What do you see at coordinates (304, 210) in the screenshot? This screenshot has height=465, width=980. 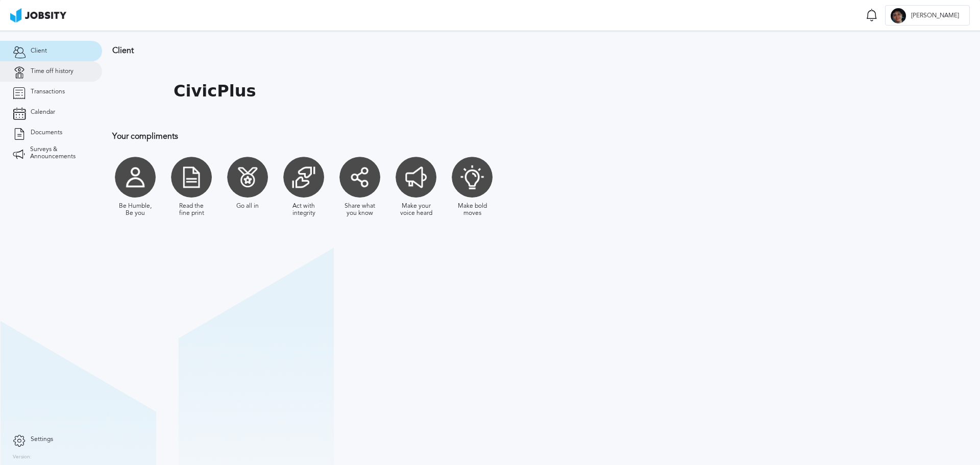 I see `div: Act with integrity` at bounding box center [304, 210].